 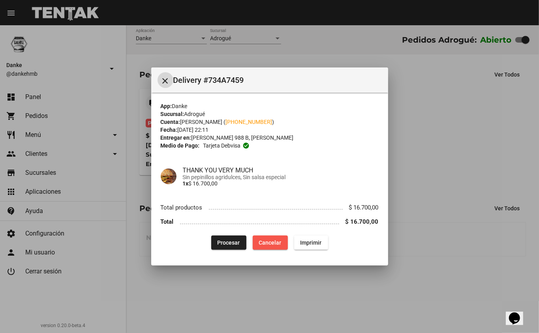 What do you see at coordinates (246, 146) in the screenshot?
I see `mat-icon: check_circle` at bounding box center [246, 146].